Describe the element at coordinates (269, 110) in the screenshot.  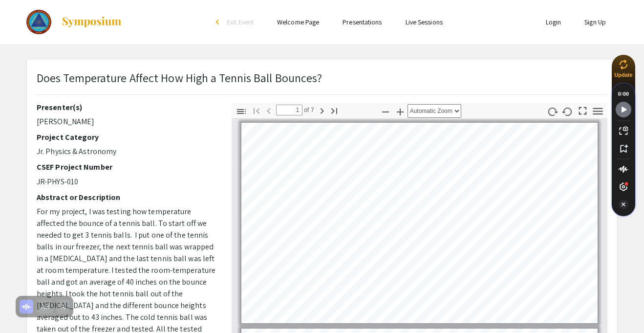
I see `button: Previous Page` at that location.